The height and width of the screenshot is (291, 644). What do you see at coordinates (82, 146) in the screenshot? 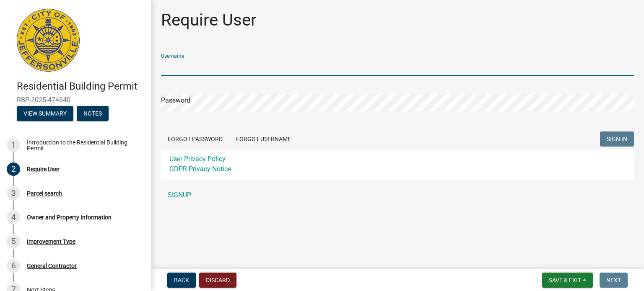
I see `div: Introduction to the Residential Building Permit` at bounding box center [82, 146].